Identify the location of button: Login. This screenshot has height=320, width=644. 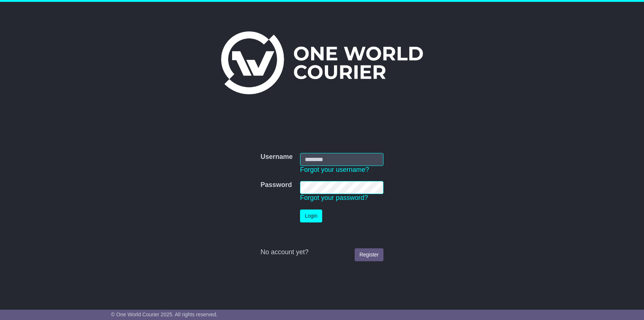
(311, 216).